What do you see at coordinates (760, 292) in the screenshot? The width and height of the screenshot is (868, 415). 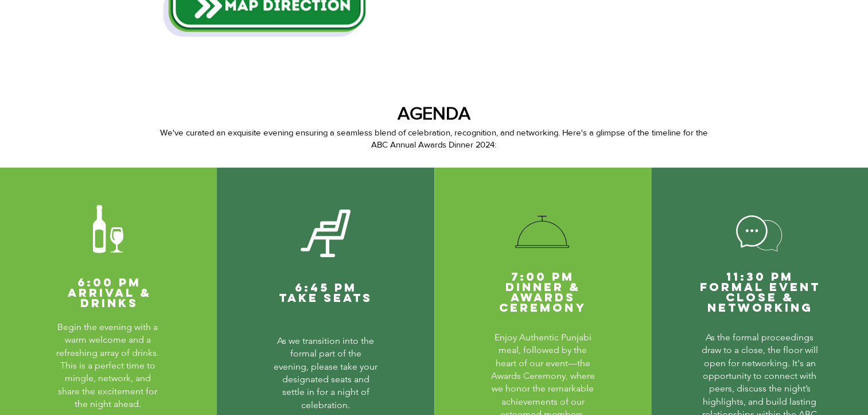 I see `span: 11:30 PM Formal Event Close & Networking` at bounding box center [760, 292].